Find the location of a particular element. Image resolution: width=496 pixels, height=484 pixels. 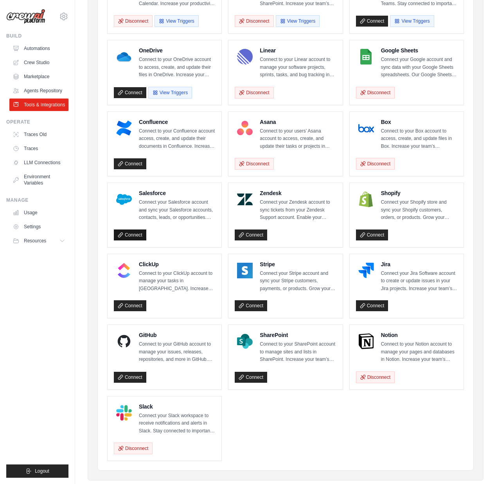

img: Logo is located at coordinates (26, 16).